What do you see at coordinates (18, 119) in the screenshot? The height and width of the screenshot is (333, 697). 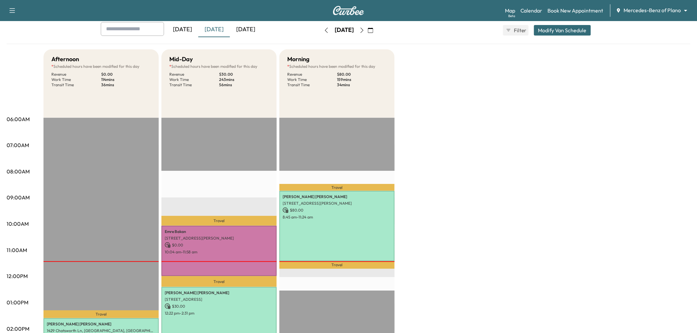 I see `p: 06:00AM` at bounding box center [18, 119].